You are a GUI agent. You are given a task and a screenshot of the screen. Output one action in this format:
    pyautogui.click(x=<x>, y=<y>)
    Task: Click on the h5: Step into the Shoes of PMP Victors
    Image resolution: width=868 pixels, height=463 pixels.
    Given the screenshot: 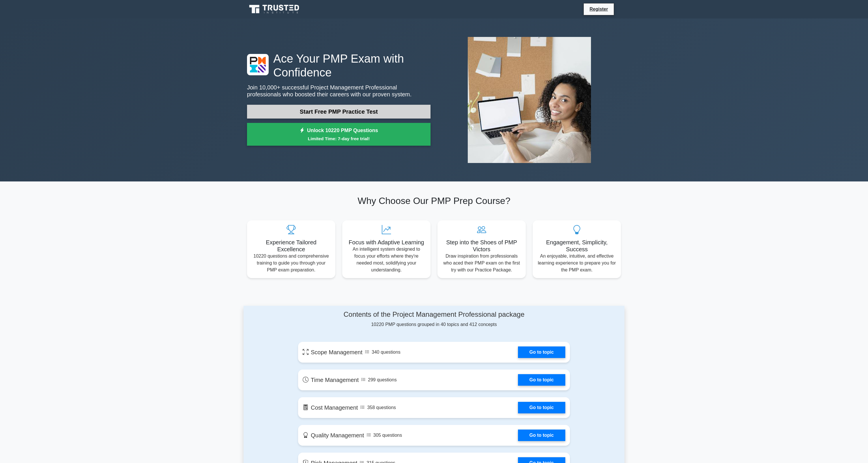 What is the action you would take?
    pyautogui.click(x=482, y=246)
    